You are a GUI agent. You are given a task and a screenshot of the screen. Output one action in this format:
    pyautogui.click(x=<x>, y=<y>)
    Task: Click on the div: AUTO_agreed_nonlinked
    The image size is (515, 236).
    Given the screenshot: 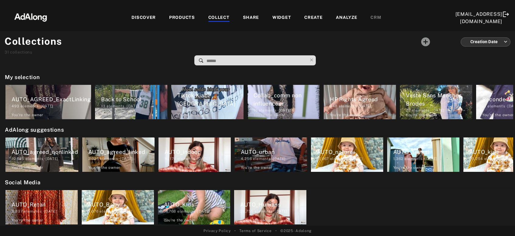 What is the action you would take?
    pyautogui.click(x=45, y=152)
    